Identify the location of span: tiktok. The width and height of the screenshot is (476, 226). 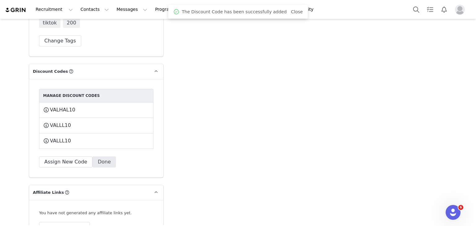
(50, 23).